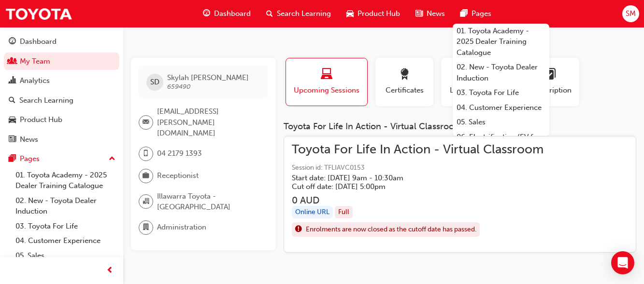  Describe the element at coordinates (226, 14) in the screenshot. I see `a: guage-iconDashboard` at that location.